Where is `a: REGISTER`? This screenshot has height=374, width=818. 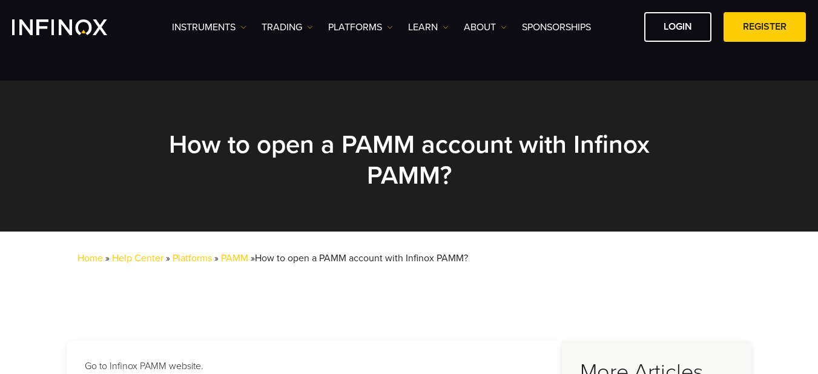 a: REGISTER is located at coordinates (765, 27).